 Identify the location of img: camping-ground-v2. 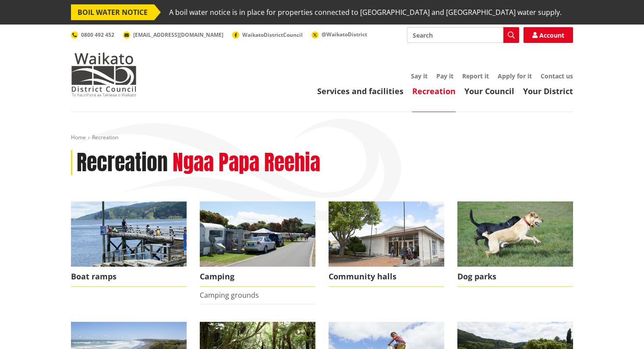
(258, 234).